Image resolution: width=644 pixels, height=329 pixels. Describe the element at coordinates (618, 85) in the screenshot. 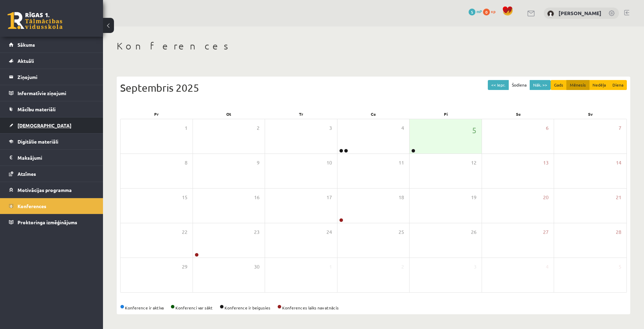

I see `button: Diena` at that location.